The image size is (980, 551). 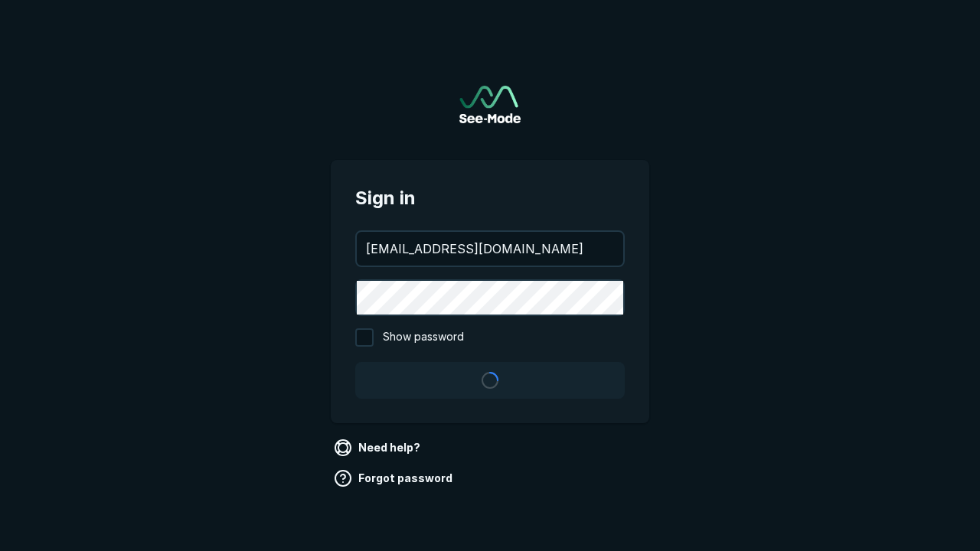 What do you see at coordinates (490, 198) in the screenshot?
I see `span: Sign in` at bounding box center [490, 198].